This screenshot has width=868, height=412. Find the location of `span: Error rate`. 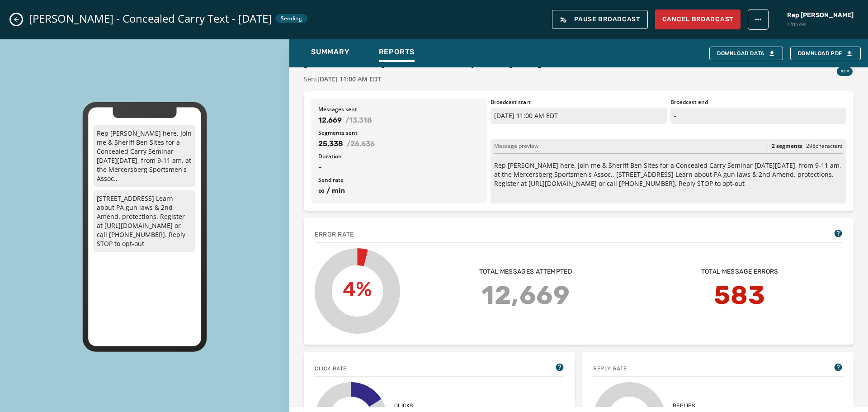

span: Error rate is located at coordinates (334, 235).